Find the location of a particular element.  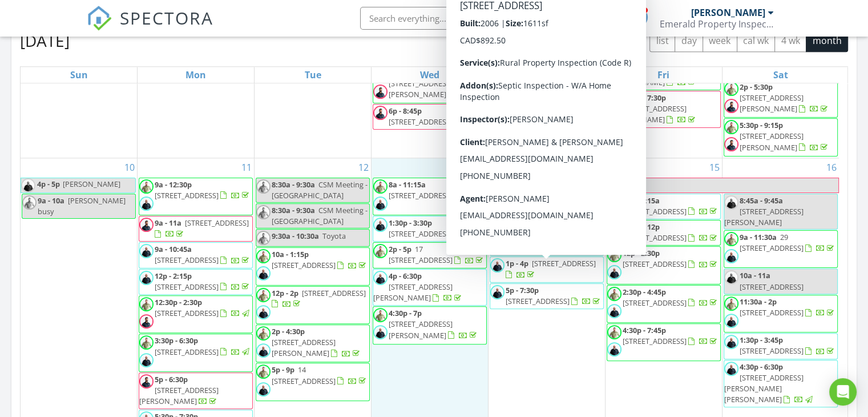

span: 2p - 5:30p is located at coordinates (756, 87).